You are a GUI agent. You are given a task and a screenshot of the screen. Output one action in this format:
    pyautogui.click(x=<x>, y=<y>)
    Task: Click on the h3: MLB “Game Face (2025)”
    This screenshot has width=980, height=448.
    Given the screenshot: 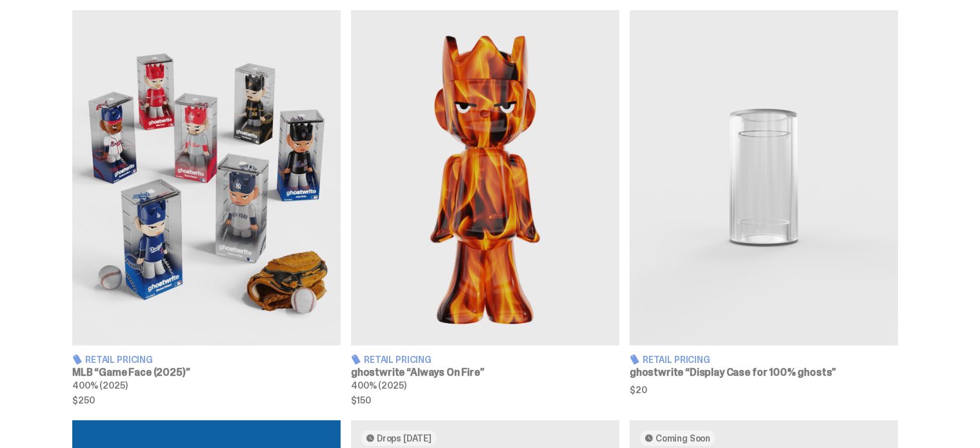 What is the action you would take?
    pyautogui.click(x=206, y=373)
    